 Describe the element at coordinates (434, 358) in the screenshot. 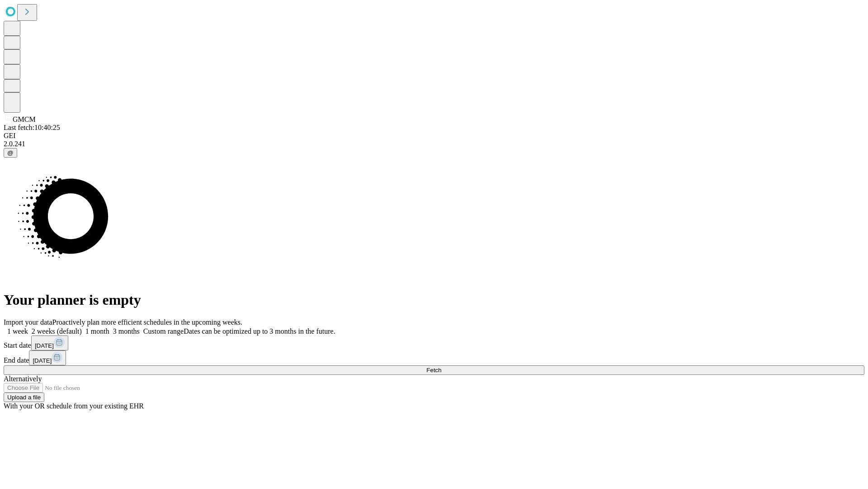

I see `div: End date` at that location.